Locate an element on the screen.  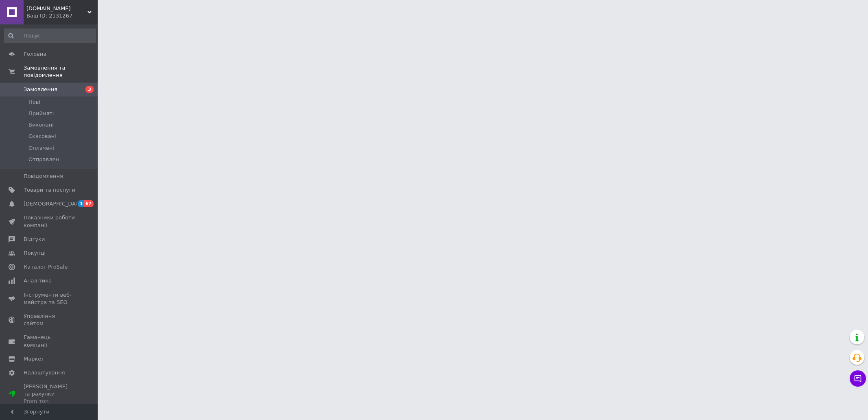
span: Товари та послуги is located at coordinates (49, 190).